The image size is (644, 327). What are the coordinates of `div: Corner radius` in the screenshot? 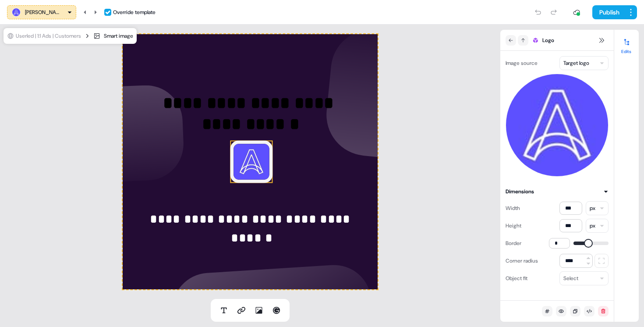 It's located at (522, 261).